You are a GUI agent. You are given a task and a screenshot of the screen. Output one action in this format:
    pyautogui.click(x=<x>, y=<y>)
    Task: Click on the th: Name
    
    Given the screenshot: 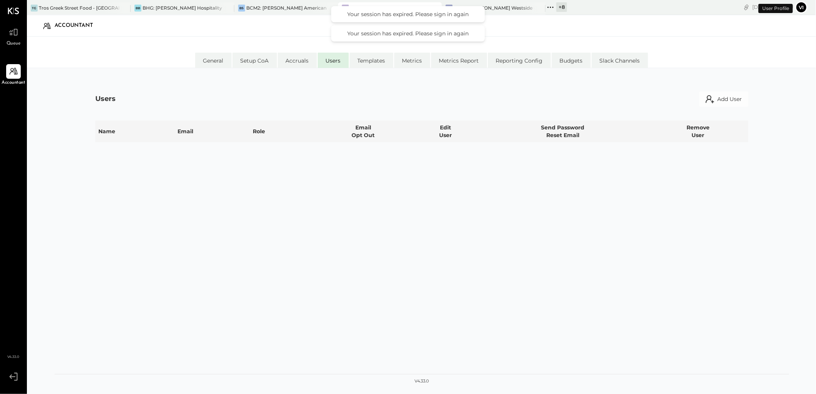 What is the action you would take?
    pyautogui.click(x=135, y=131)
    